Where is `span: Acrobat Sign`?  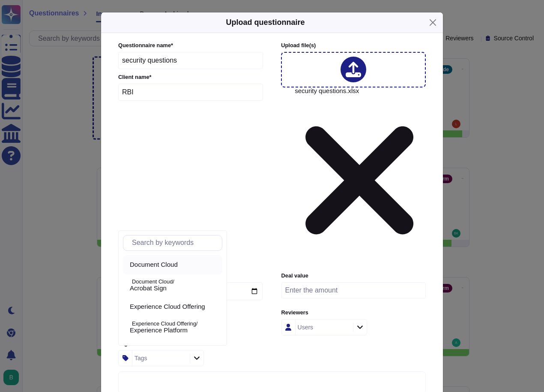 span: Acrobat Sign is located at coordinates (148, 288).